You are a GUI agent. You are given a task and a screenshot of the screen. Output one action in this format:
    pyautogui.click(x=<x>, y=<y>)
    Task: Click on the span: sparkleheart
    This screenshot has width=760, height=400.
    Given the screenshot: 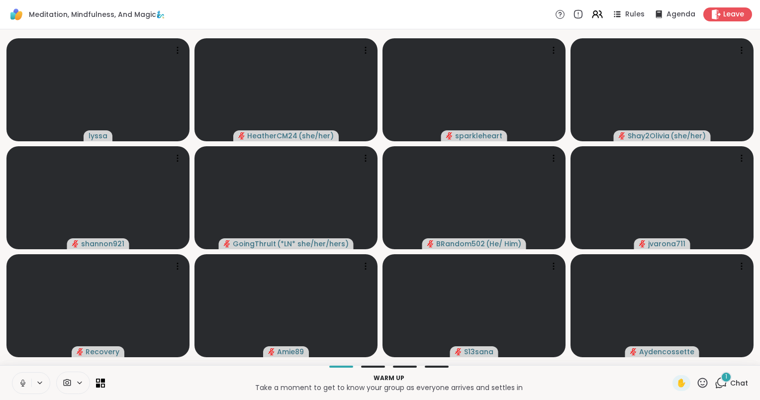 What is the action you would take?
    pyautogui.click(x=479, y=136)
    